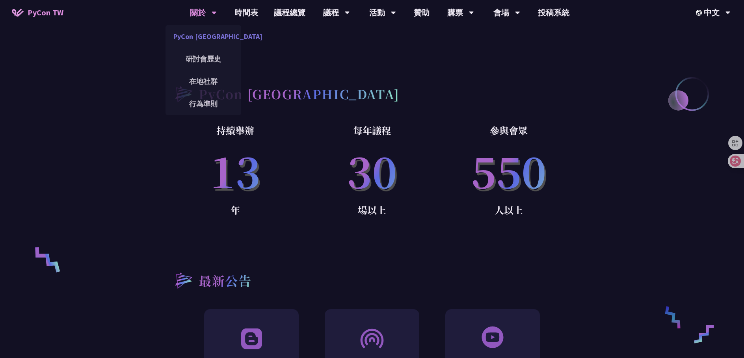 The height and width of the screenshot is (358, 744). I want to click on img: Blog.348b5bb.svg, so click(251, 338).